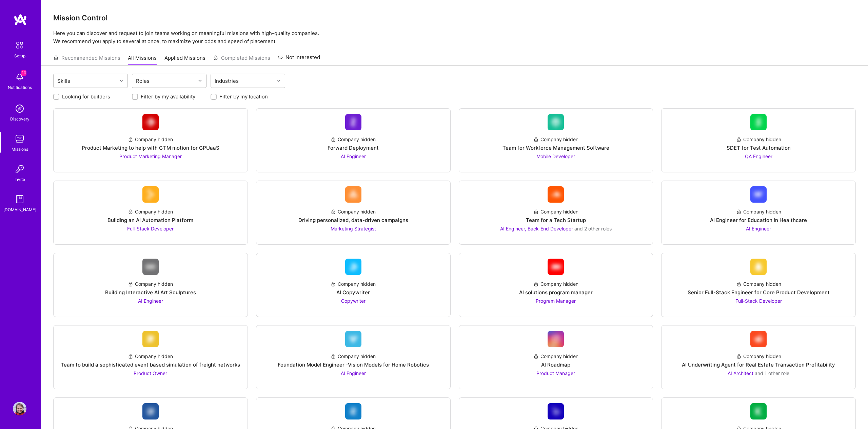  I want to click on a: Company LogoCompany hiddenAI Underwriting Agent for Real Estate Transaction ProfitabilityAI Archi..., so click(759, 357).